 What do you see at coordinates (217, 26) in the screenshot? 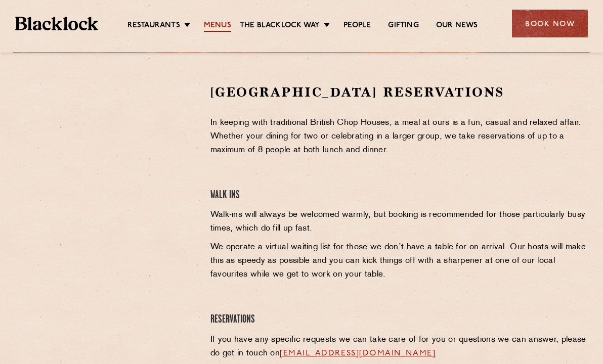
I see `a: Menus` at bounding box center [217, 26].